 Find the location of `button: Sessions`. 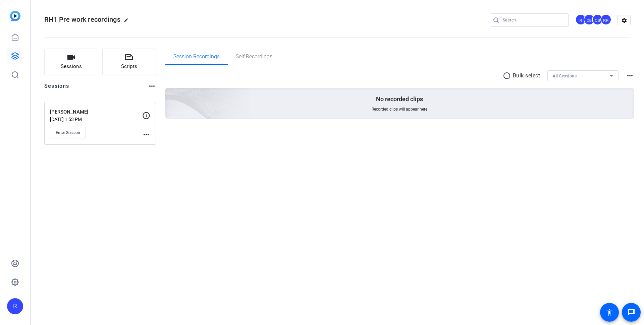

button: Sessions is located at coordinates (71, 62).